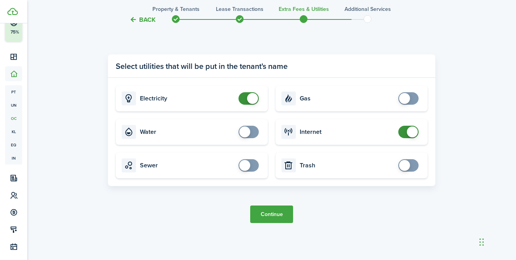 The image size is (516, 260). What do you see at coordinates (304, 9) in the screenshot?
I see `h3: Extra fees & Utilities` at bounding box center [304, 9].